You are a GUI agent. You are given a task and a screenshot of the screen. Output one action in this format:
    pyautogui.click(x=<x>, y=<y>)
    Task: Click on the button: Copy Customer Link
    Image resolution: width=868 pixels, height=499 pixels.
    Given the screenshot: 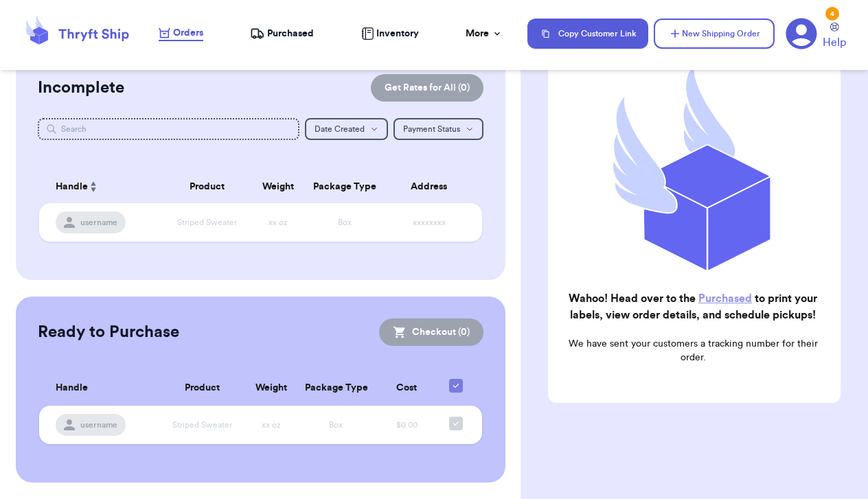 What is the action you would take?
    pyautogui.click(x=588, y=34)
    